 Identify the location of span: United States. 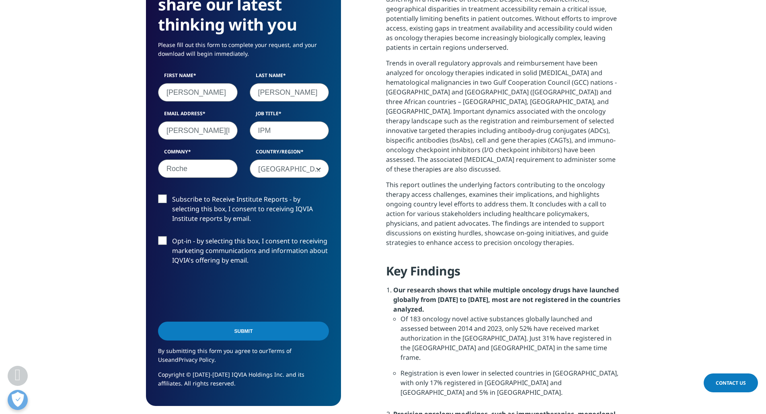
(289, 169).